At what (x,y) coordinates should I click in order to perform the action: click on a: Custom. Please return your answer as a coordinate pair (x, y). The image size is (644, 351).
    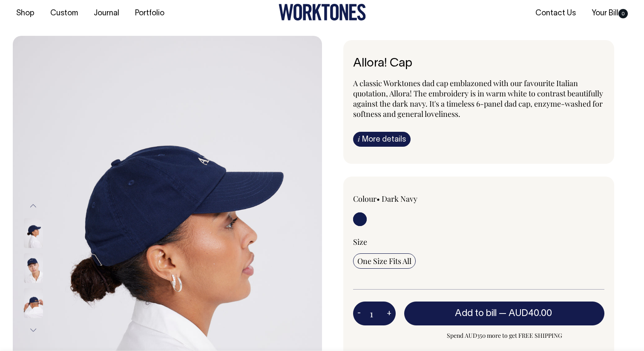
    Looking at the image, I should click on (64, 13).